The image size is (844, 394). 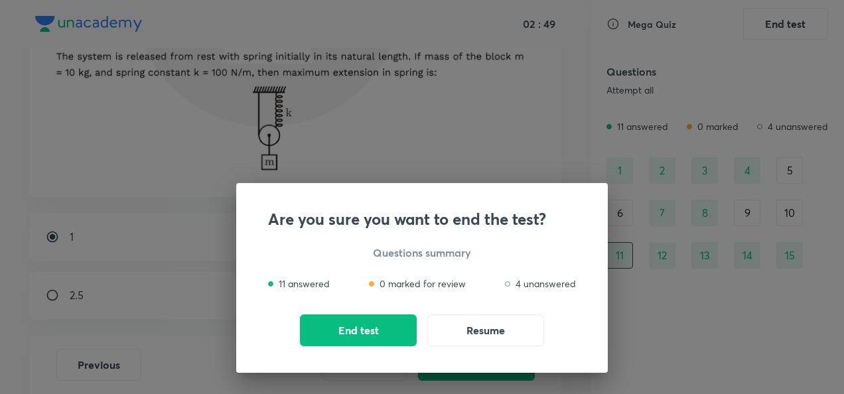 I want to click on button: End test, so click(x=358, y=330).